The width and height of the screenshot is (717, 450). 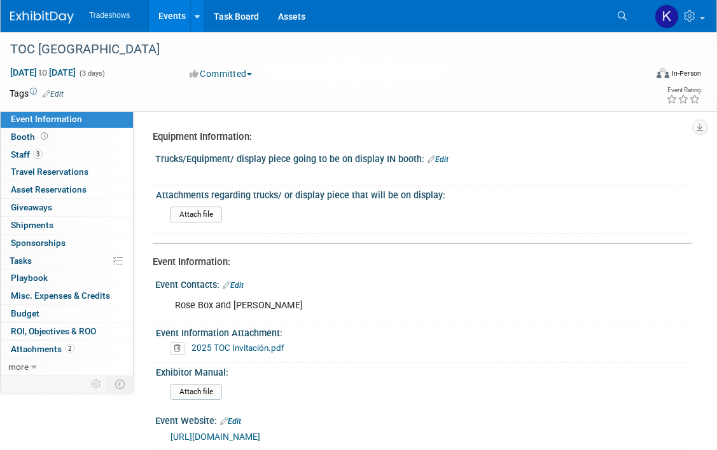 What do you see at coordinates (67, 137) in the screenshot?
I see `a: Booth` at bounding box center [67, 137].